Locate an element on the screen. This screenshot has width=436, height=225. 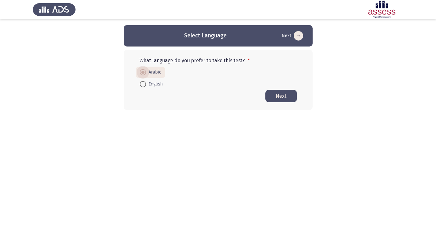
img: Assess Talent Management logo is located at coordinates (54, 9).